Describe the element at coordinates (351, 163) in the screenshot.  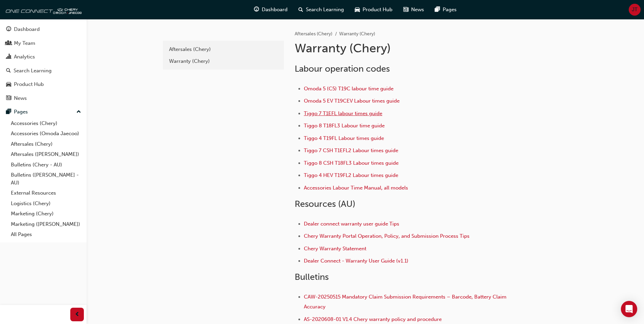
I see `a: Tiggo 8 CSH T18FL3 Labour times guide` at that location.